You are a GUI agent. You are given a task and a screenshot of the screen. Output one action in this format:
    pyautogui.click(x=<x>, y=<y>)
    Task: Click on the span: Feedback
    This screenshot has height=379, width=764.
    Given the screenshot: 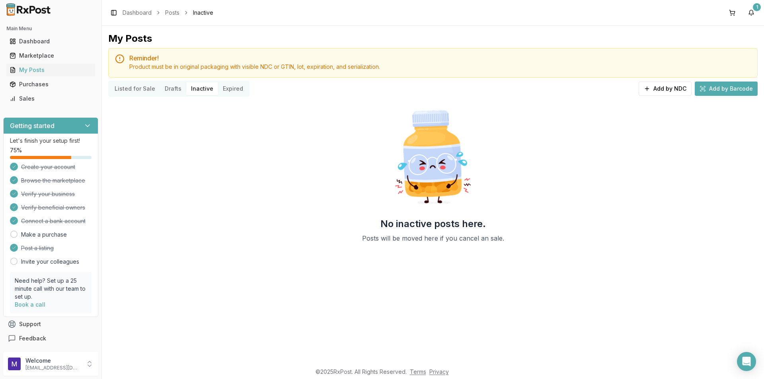 What is the action you would take?
    pyautogui.click(x=33, y=339)
    